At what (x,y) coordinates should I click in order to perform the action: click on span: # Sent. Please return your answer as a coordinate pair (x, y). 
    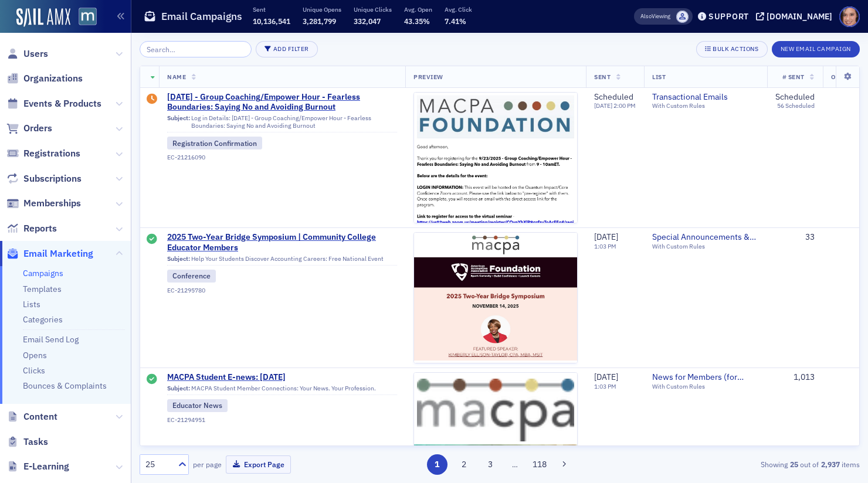
    Looking at the image, I should click on (793, 77).